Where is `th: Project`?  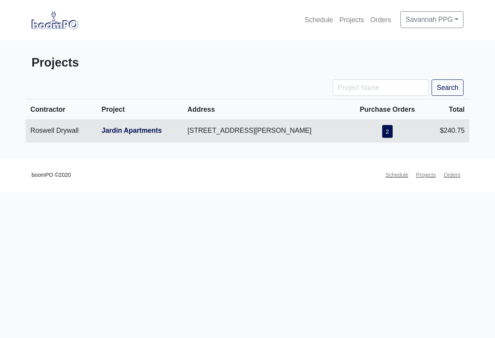
th: Project is located at coordinates (140, 110).